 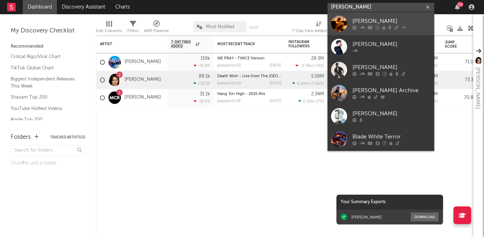 What do you see at coordinates (249, 76) in the screenshot?
I see `div: Death Wish - Live from The O2 Arena` at bounding box center [249, 76].